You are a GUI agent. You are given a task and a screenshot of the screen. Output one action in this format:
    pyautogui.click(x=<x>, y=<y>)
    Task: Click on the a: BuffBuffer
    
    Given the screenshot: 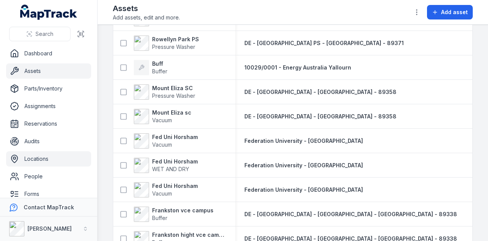 What is the action you would take?
    pyautogui.click(x=151, y=67)
    